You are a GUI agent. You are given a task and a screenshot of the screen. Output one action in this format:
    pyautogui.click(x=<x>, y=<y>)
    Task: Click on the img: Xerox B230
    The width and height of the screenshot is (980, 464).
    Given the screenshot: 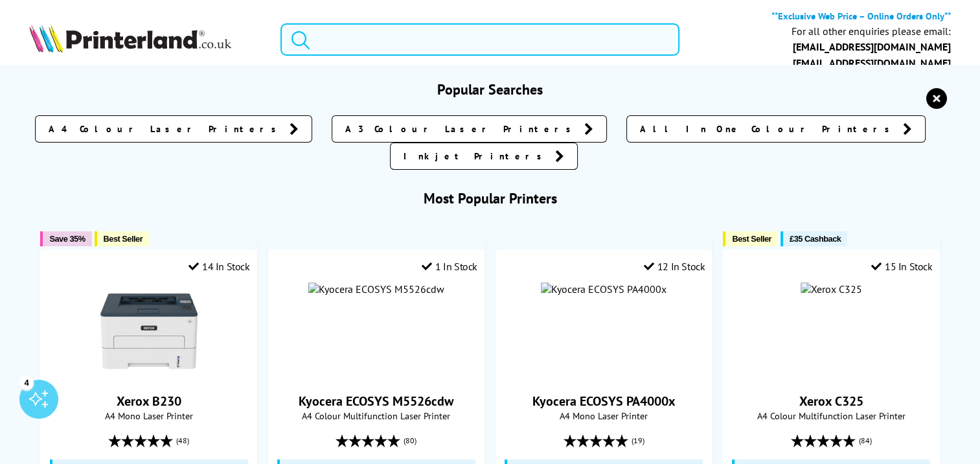 What is the action you would take?
    pyautogui.click(x=149, y=331)
    